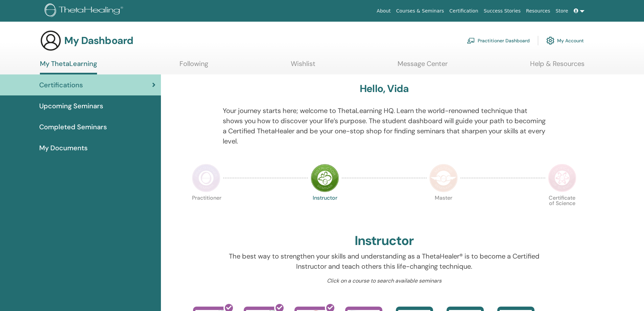  Describe the element at coordinates (420, 11) in the screenshot. I see `a: Courses & Seminars` at that location.